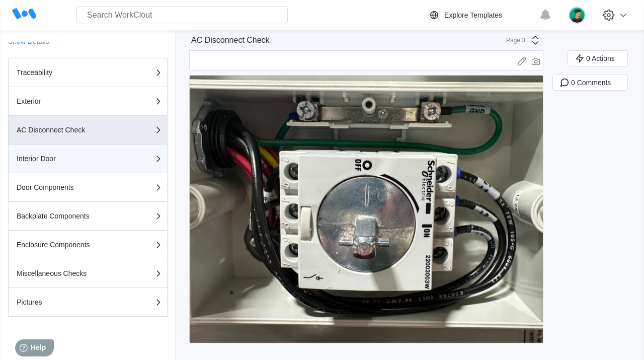  What do you see at coordinates (473, 15) in the screenshot?
I see `div: Explore Templates` at bounding box center [473, 15].